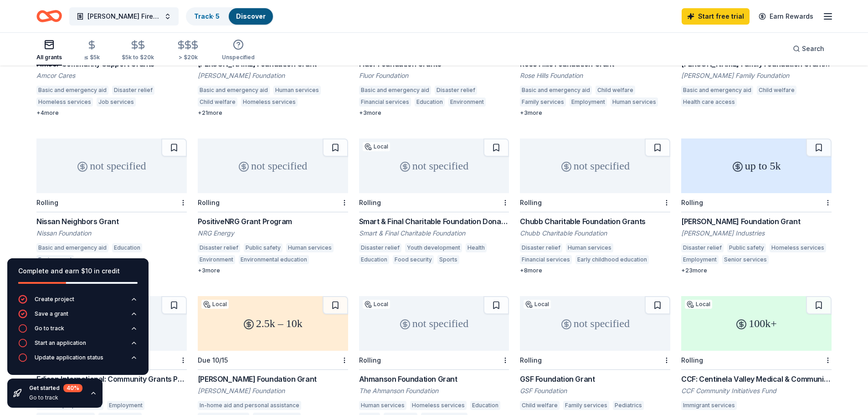 The image size is (868, 415). I want to click on div: Unspecified, so click(239, 57).